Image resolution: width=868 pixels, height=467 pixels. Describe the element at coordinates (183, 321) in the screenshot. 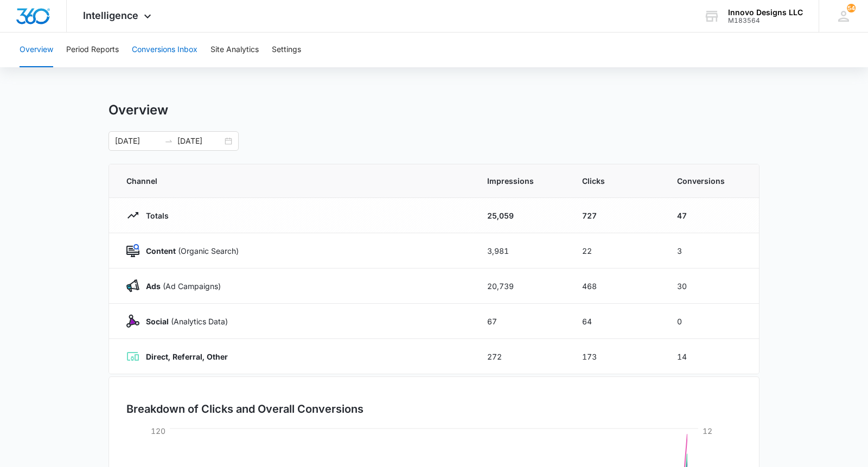

I see `p: (Analytics Data)` at that location.